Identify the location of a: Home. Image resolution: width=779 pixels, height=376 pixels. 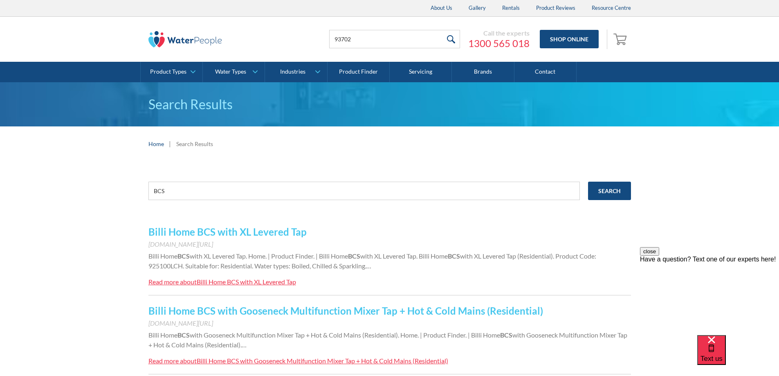
(156, 143).